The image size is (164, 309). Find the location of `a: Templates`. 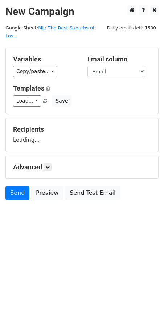

a: Templates is located at coordinates (29, 88).